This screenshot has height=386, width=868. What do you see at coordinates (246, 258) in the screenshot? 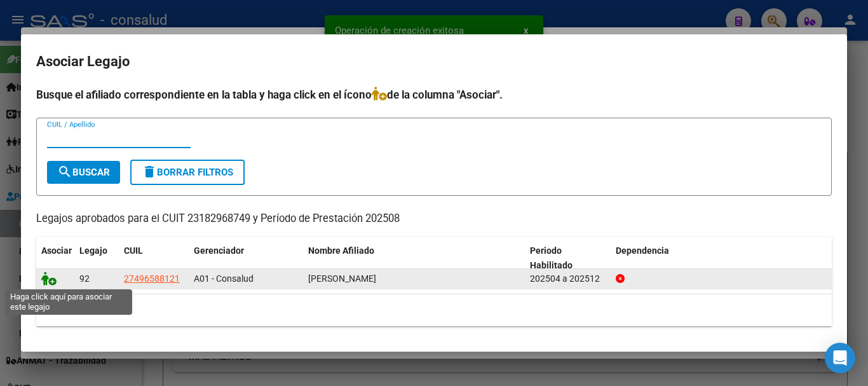
I see `datatable-header-cell: Gerenciador` at bounding box center [246, 258].